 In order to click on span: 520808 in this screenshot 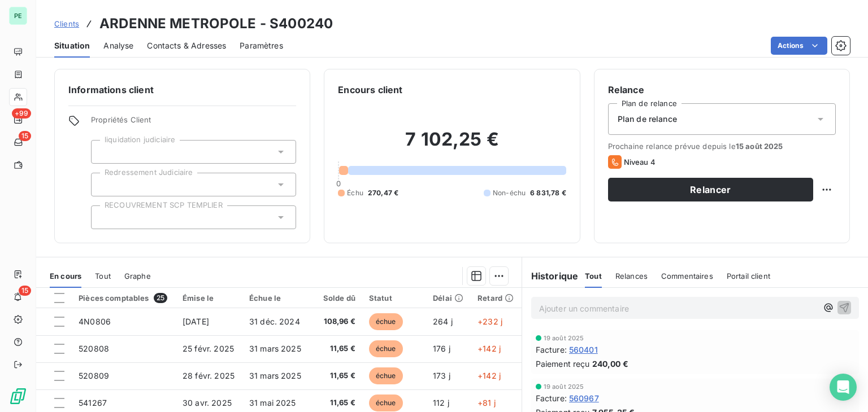, I will do `click(94, 348)`.